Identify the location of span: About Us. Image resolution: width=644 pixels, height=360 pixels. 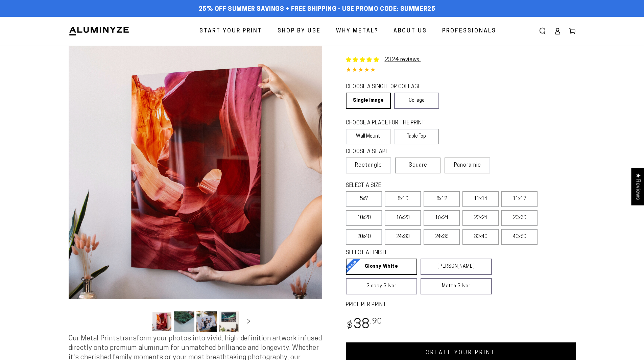
(410, 31).